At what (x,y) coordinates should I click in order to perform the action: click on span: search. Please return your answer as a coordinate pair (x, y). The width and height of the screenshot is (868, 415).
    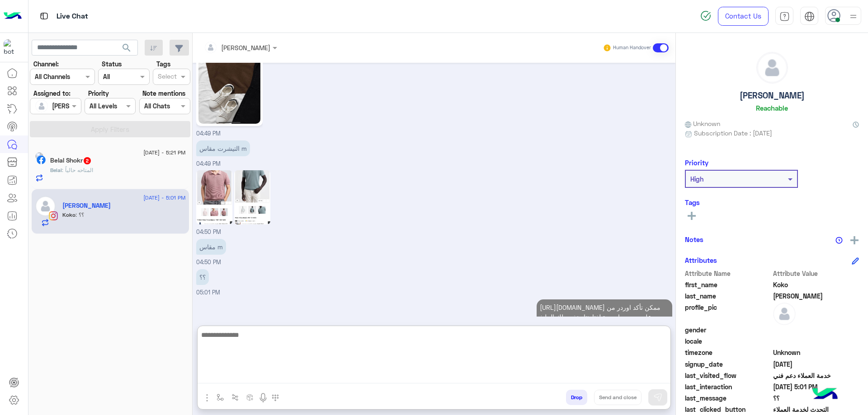
    Looking at the image, I should click on (127, 48).